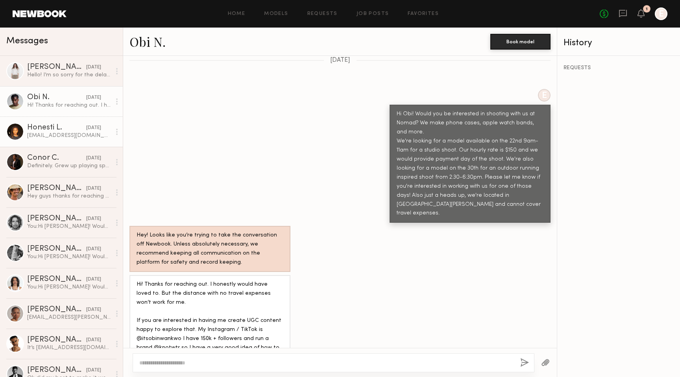  I want to click on a: E, so click(661, 14).